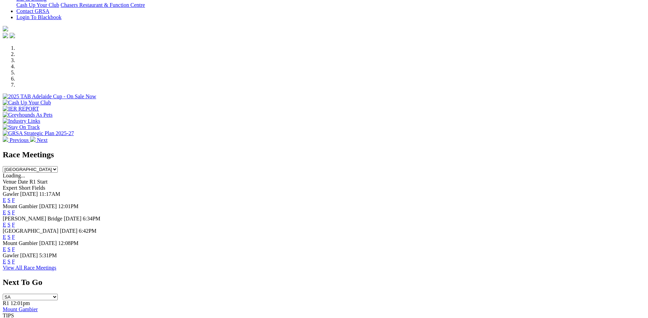 The width and height of the screenshot is (648, 318). What do you see at coordinates (39, 140) in the screenshot?
I see `a: Next` at bounding box center [39, 140].